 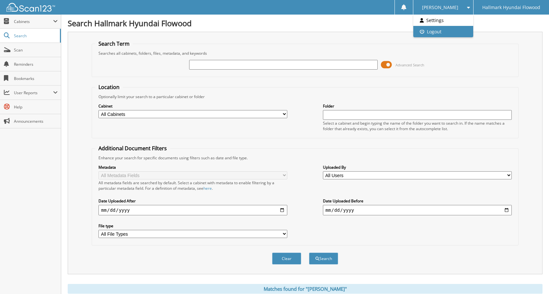 I want to click on label: Cabinet, so click(x=193, y=106).